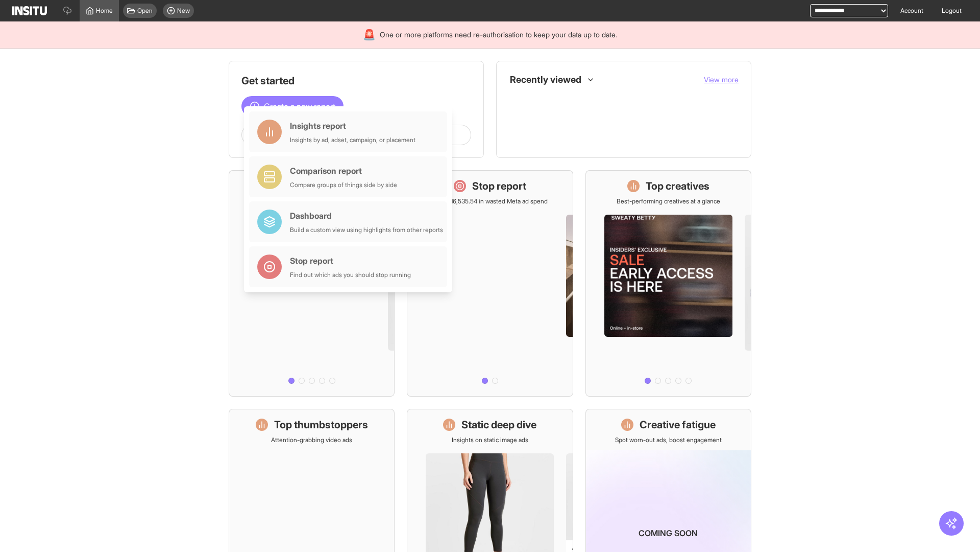  Describe the element at coordinates (499, 186) in the screenshot. I see `h1: Stop report` at that location.